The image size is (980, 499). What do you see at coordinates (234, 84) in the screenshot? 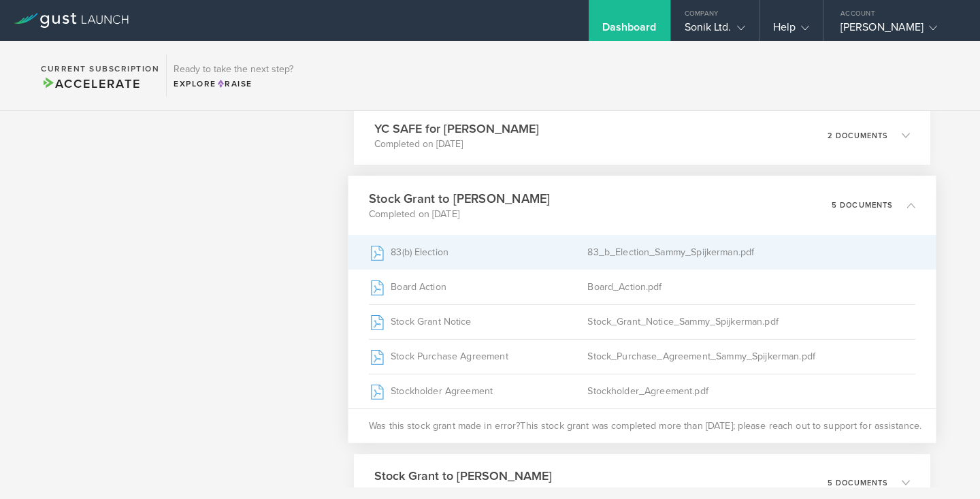
I see `div: Explore` at bounding box center [234, 84].